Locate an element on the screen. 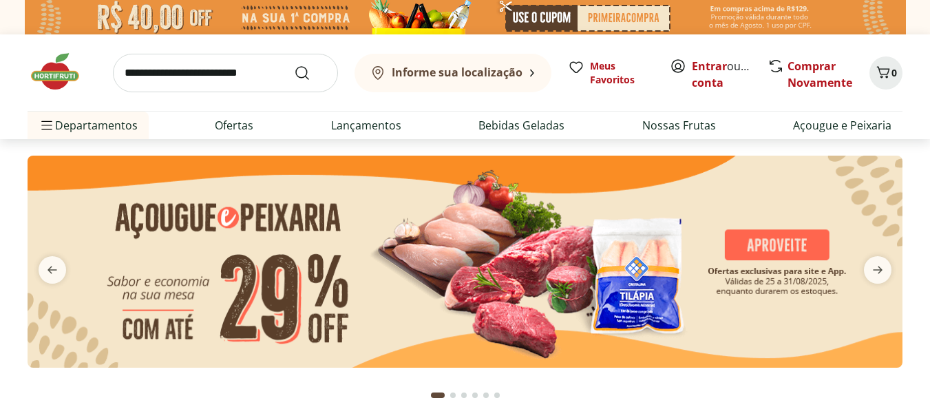 The height and width of the screenshot is (418, 930). button: Go to page 5 from fs-carousel is located at coordinates (486, 395).